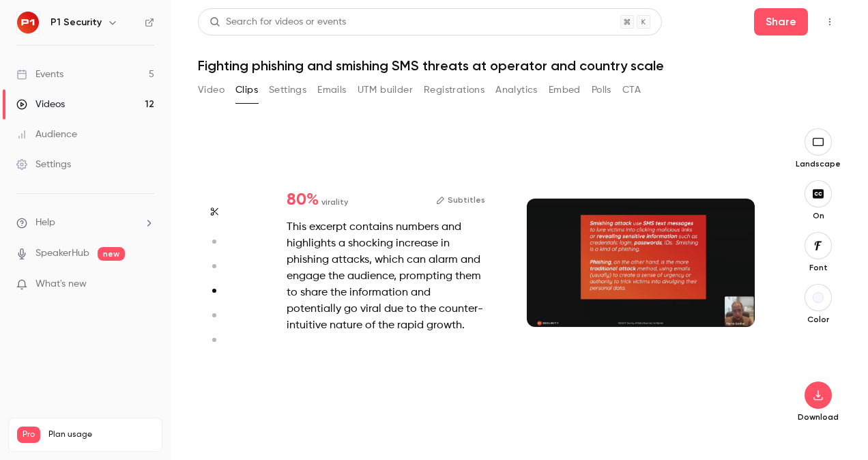 This screenshot has height=460, width=868. What do you see at coordinates (519, 65) in the screenshot?
I see `h1: Fighting phishing and smishing SMS threats at operator and country scale` at bounding box center [519, 65].